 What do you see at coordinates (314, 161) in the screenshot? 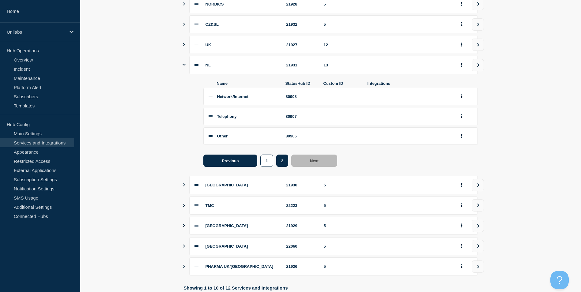
I see `span: Next` at bounding box center [314, 161].